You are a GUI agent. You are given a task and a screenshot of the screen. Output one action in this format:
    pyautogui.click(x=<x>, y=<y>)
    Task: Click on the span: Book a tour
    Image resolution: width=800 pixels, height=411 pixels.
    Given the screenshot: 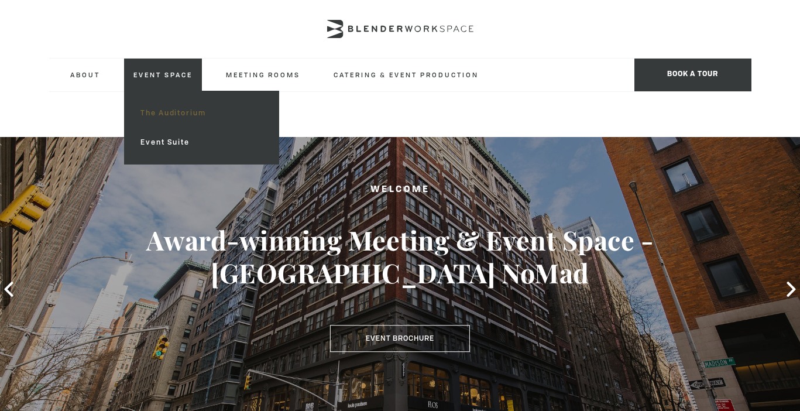 What is the action you would take?
    pyautogui.click(x=693, y=75)
    